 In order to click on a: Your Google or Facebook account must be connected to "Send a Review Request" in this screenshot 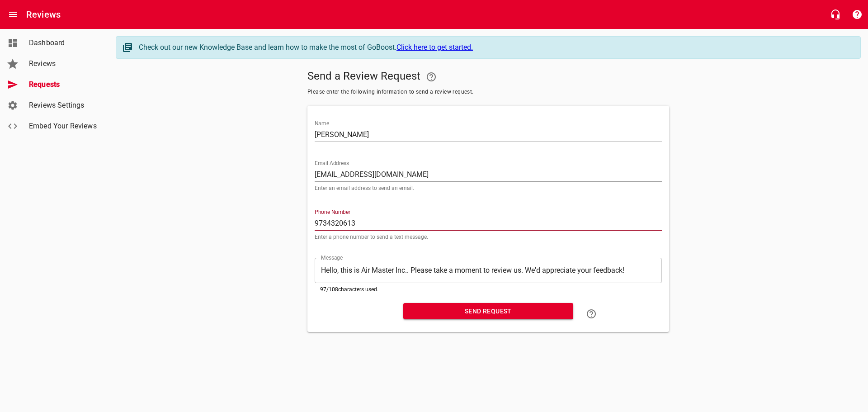, I will do `click(431, 77)`.